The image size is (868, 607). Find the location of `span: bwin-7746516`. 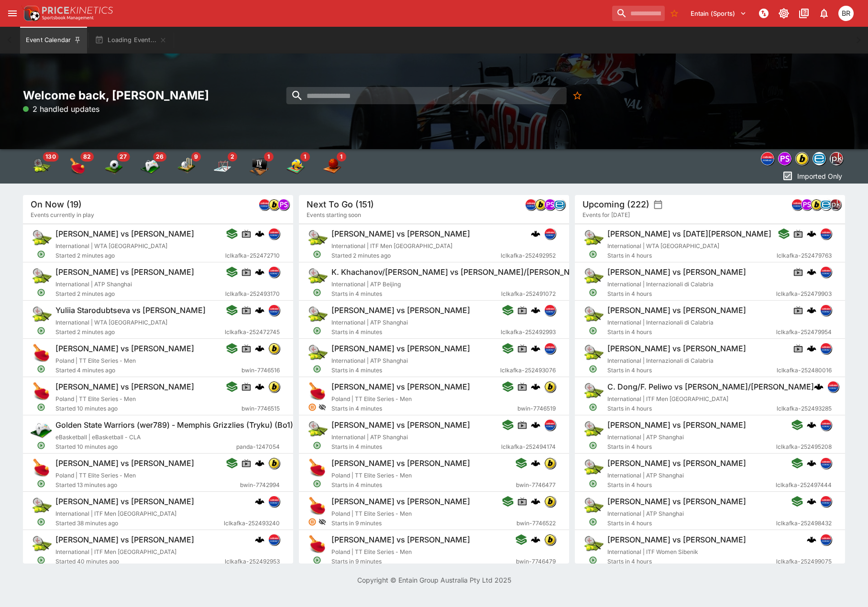

span: bwin-7746516 is located at coordinates (260, 371).